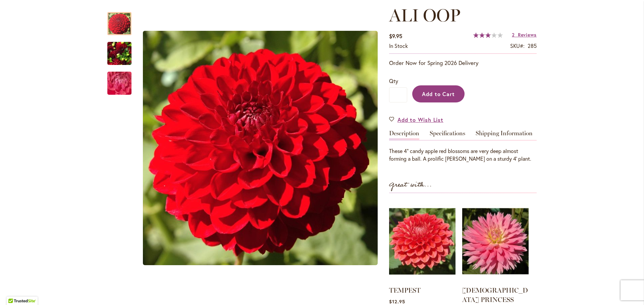  What do you see at coordinates (438, 94) in the screenshot?
I see `span: Add to Cart` at bounding box center [438, 94].